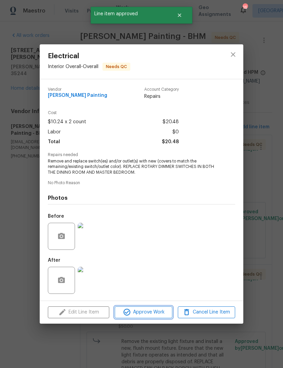 This screenshot has height=368, width=283. I want to click on span: Line item approved, so click(129, 14).